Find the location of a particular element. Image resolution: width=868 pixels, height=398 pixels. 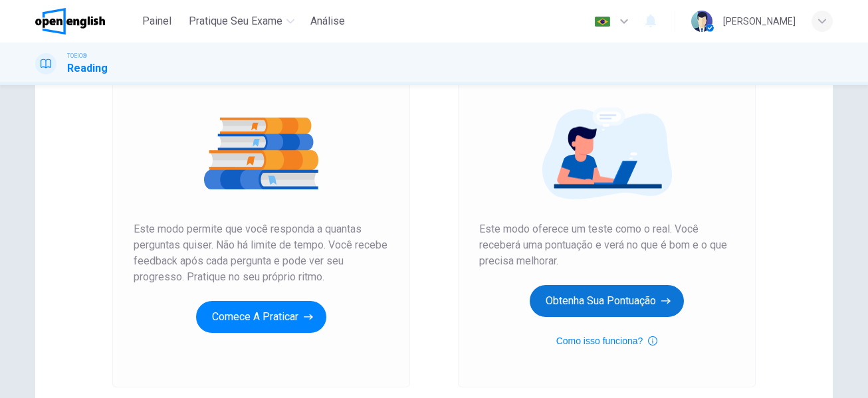

button: Obtenha sua pontuação is located at coordinates (606, 301).